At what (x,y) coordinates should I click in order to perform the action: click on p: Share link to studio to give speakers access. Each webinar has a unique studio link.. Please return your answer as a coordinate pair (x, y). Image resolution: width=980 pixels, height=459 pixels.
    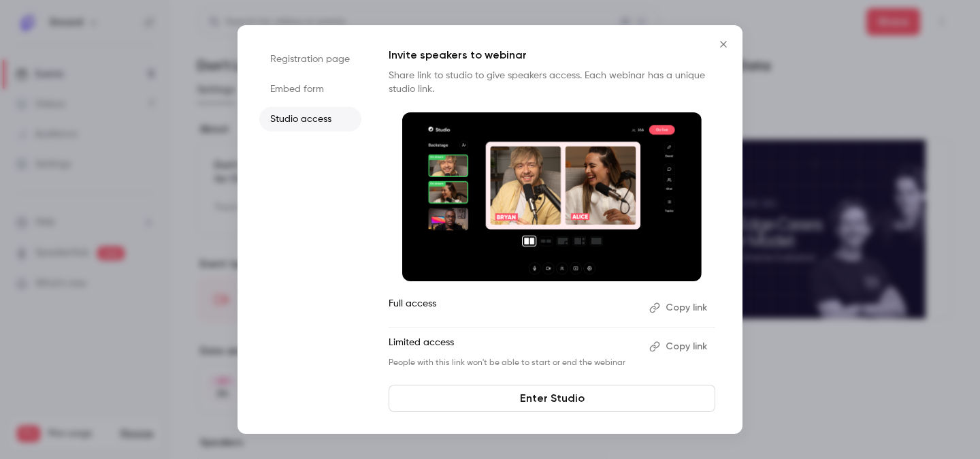
    Looking at the image, I should click on (552, 83).